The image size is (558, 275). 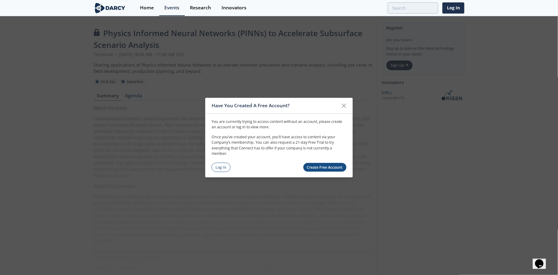 I want to click on p: Once you’ve created your account, you’ll have access to content via your Company’s membership. Yo..., so click(x=279, y=145).